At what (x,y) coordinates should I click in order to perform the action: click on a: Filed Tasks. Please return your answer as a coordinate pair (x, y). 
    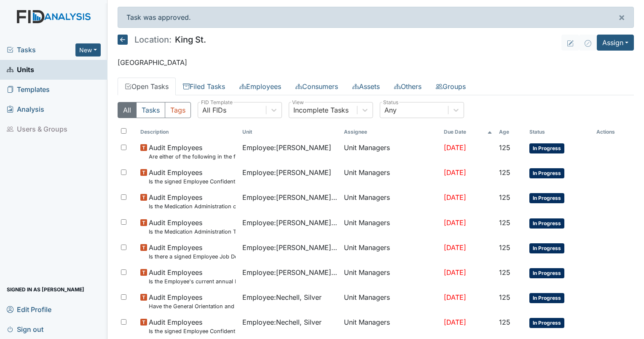
    Looking at the image, I should click on (204, 87).